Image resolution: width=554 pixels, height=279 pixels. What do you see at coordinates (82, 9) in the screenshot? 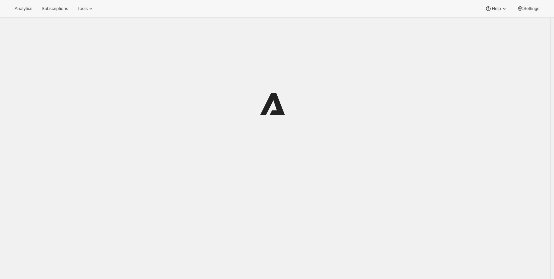
I see `span: Tools` at bounding box center [82, 9].